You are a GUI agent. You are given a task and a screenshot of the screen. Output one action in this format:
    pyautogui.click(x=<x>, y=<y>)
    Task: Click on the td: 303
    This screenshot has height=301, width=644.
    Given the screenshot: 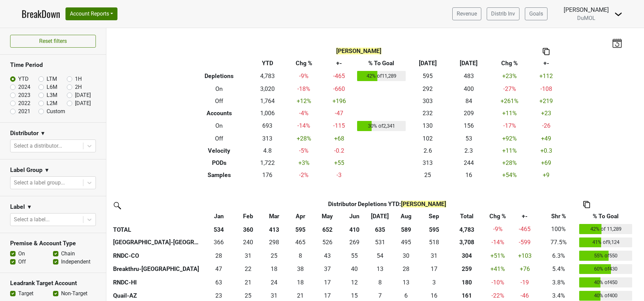 What is the action you would take?
    pyautogui.click(x=428, y=101)
    